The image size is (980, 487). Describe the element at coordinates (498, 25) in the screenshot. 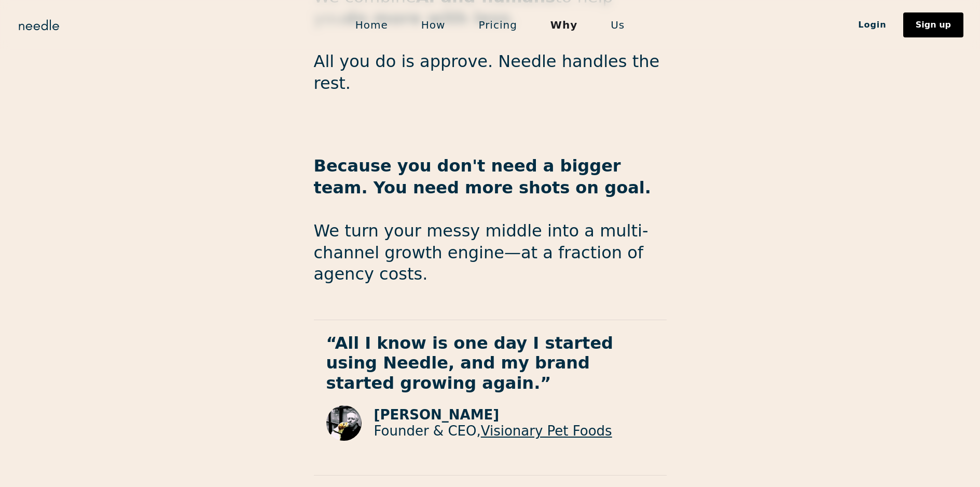

I see `a: Pricing` at that location.